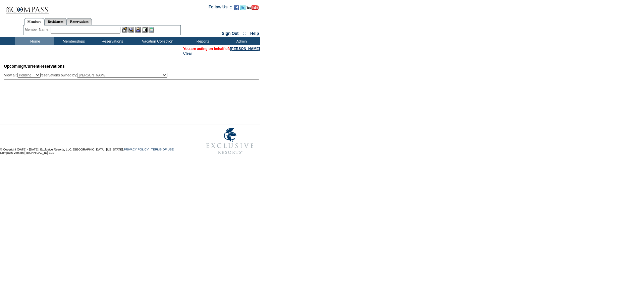 The height and width of the screenshot is (308, 644). Describe the element at coordinates (243, 7) in the screenshot. I see `img: Follow us on Twitter` at that location.